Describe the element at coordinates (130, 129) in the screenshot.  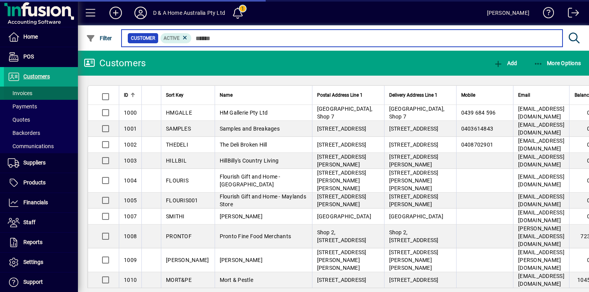
I see `span: 1001` at that location.